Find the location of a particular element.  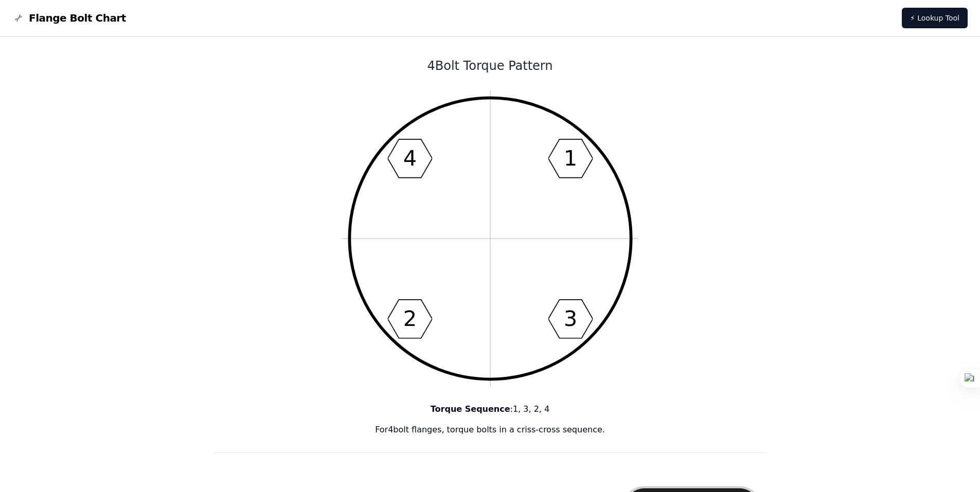

b: Torque Sequence is located at coordinates (470, 409).